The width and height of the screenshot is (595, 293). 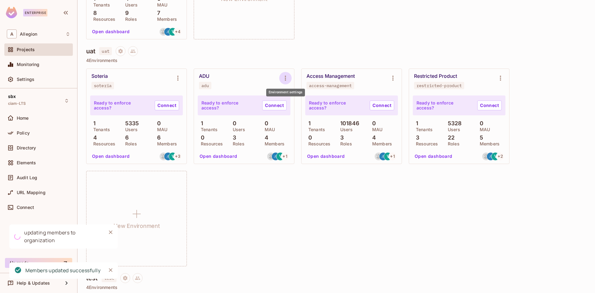 I want to click on p: 5328, so click(x=453, y=123).